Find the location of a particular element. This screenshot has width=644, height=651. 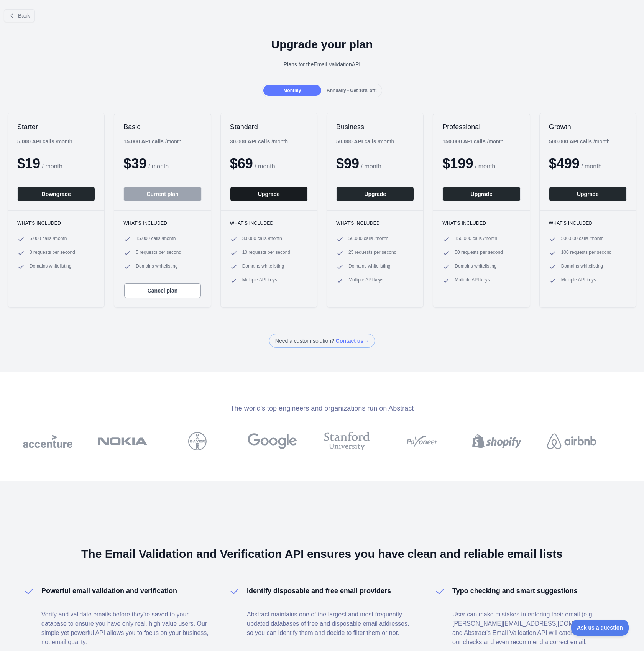

h2: Business is located at coordinates (375, 127).